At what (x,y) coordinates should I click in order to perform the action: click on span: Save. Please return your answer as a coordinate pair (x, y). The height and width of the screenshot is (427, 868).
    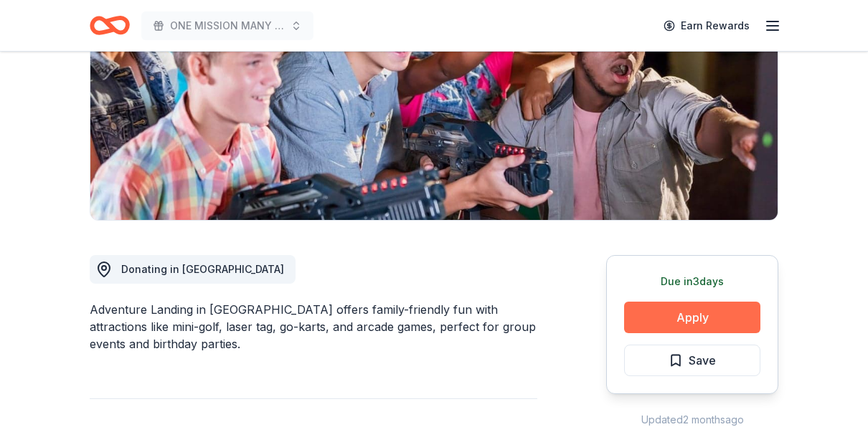
    Looking at the image, I should click on (702, 361).